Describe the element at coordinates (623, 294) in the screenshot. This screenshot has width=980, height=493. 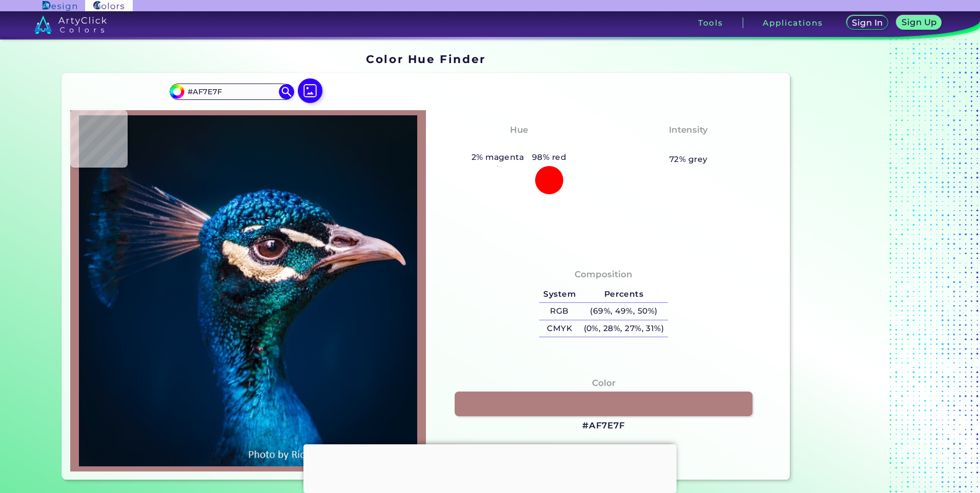
I see `h5: Percents` at that location.